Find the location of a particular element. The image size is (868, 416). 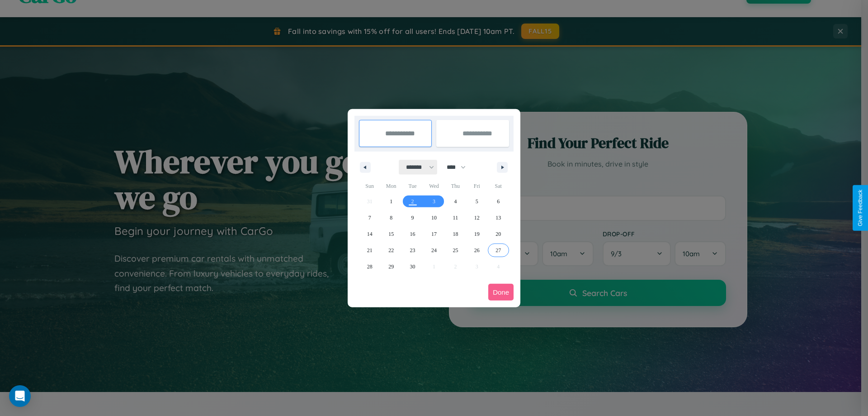

button: 12 is located at coordinates (477, 217).